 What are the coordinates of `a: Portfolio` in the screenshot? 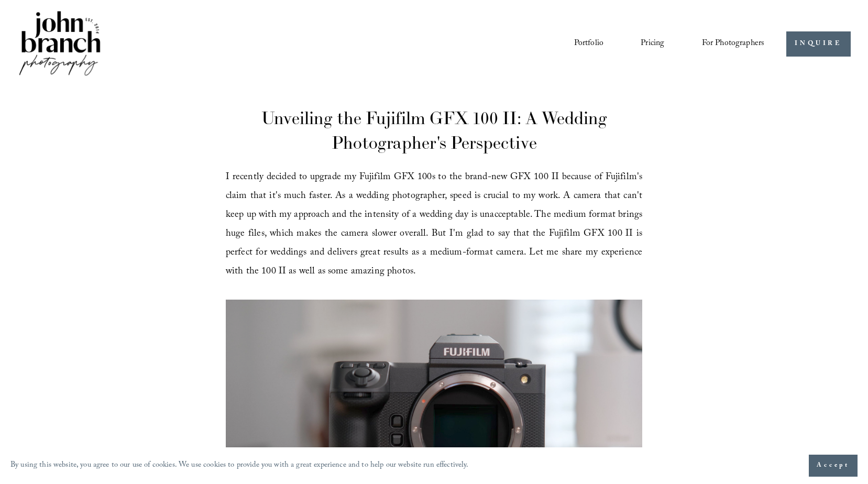 It's located at (589, 44).